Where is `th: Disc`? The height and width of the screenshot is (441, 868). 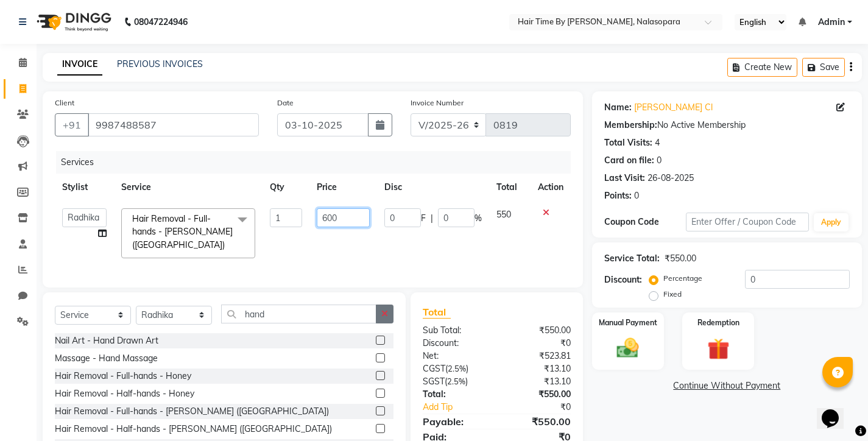
th: Disc is located at coordinates (433, 187).